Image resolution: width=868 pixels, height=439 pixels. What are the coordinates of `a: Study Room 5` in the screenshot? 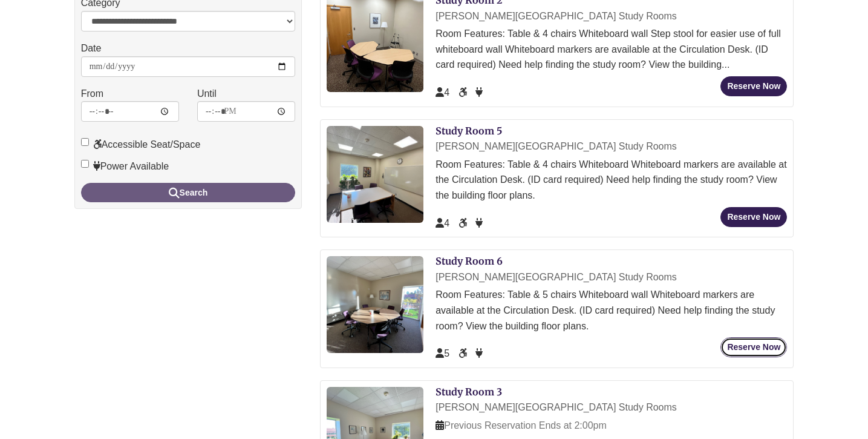 It's located at (469, 131).